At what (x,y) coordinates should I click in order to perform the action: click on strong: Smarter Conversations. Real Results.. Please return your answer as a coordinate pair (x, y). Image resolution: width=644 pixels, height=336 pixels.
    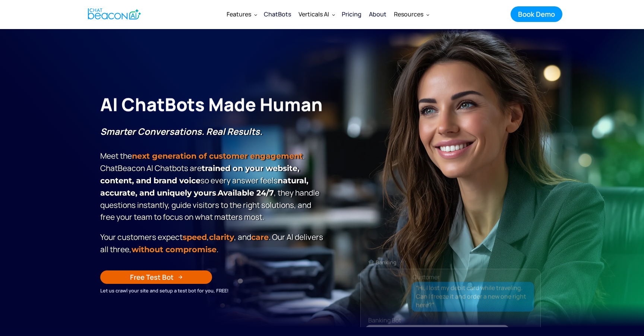
    Looking at the image, I should click on (181, 131).